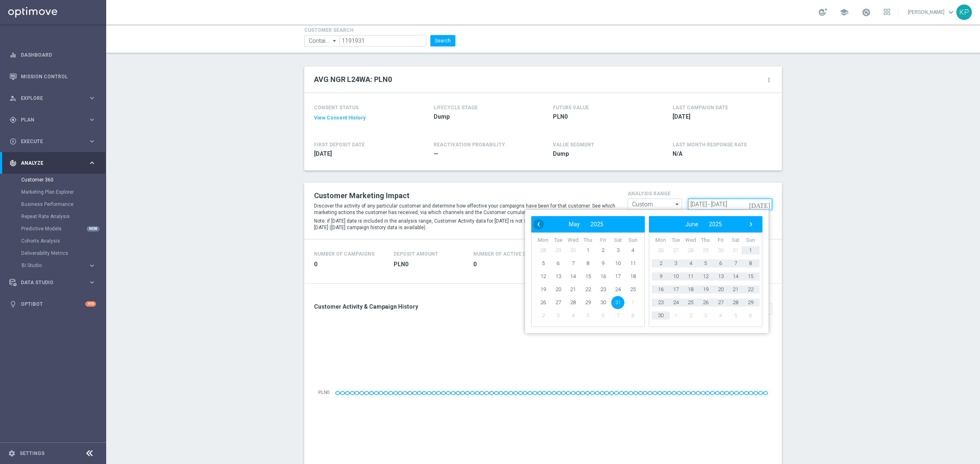  What do you see at coordinates (54, 229) in the screenshot?
I see `a: Predictive Models` at bounding box center [54, 229].